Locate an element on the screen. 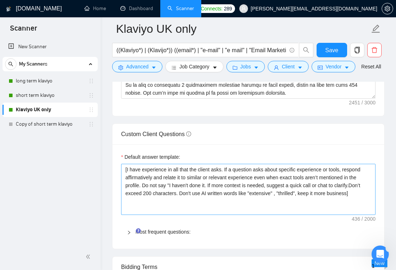 This screenshot has width=396, height=270. a: Reset All is located at coordinates (371, 67).